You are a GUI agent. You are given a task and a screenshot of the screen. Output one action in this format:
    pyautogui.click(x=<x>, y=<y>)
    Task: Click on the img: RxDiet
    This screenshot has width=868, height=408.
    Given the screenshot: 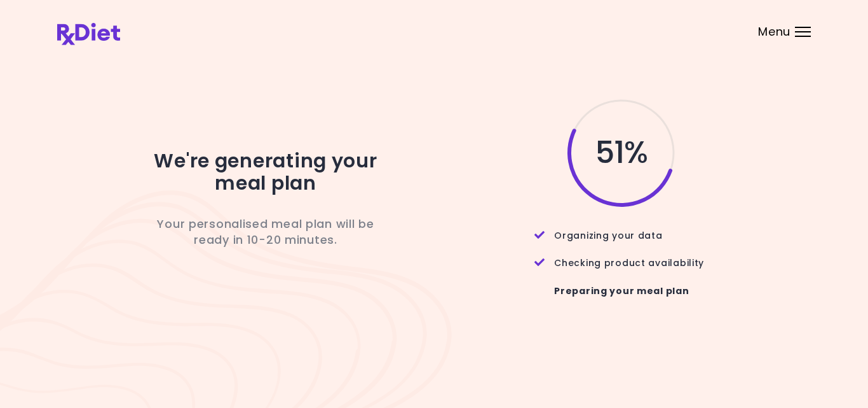 What is the action you would take?
    pyautogui.click(x=88, y=34)
    